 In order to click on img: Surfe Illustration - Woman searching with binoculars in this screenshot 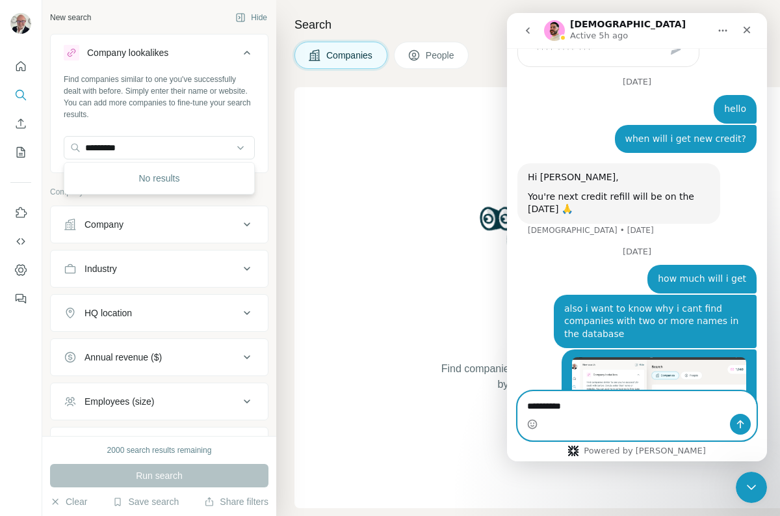, I will do `click(542, 275)`.